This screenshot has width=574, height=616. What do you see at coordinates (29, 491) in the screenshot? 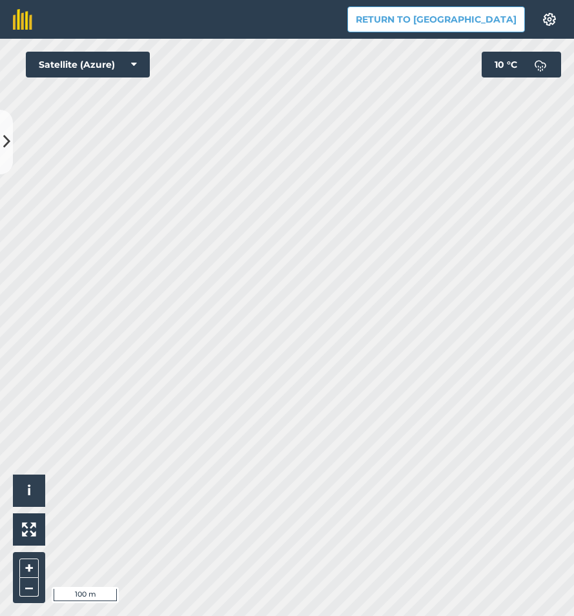
I see `button: i` at bounding box center [29, 491].